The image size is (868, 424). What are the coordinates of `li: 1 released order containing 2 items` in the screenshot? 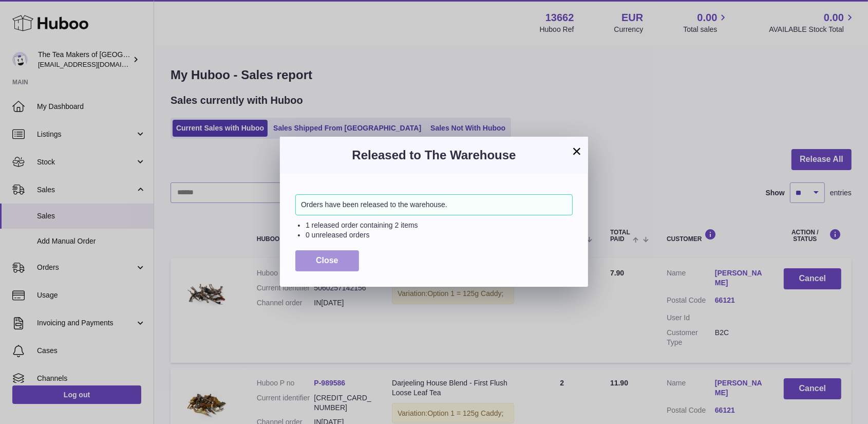 It's located at (439, 225).